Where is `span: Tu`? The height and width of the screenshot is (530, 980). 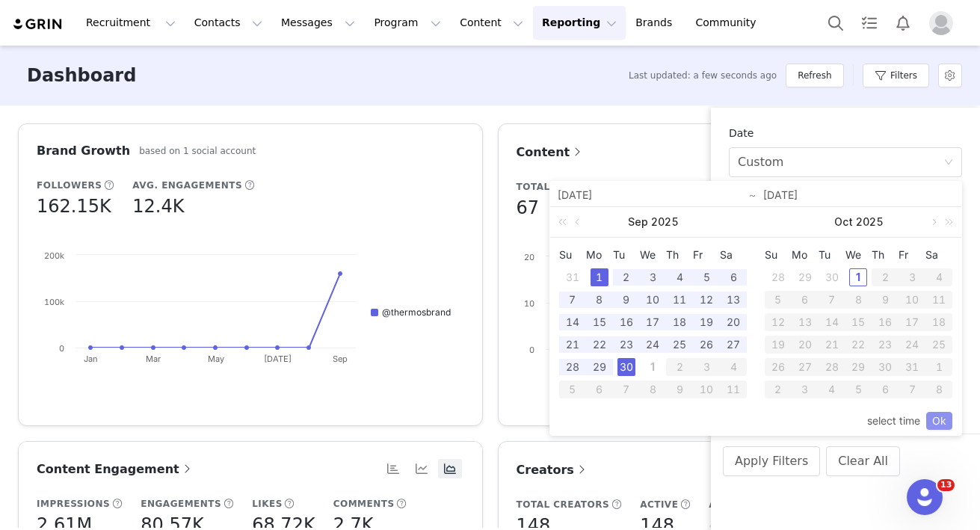 span: Tu is located at coordinates (831, 255).